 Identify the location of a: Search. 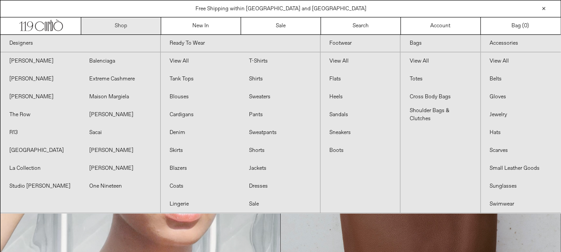
(361, 26).